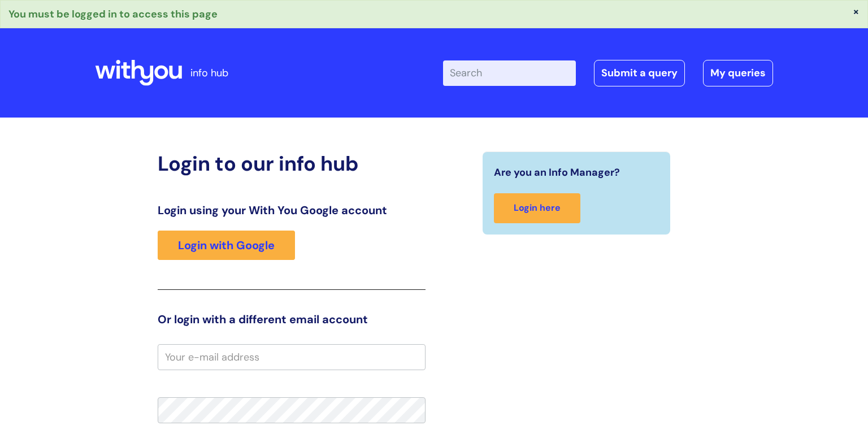  Describe the element at coordinates (291, 210) in the screenshot. I see `h3: Login using your With You Google account` at that location.